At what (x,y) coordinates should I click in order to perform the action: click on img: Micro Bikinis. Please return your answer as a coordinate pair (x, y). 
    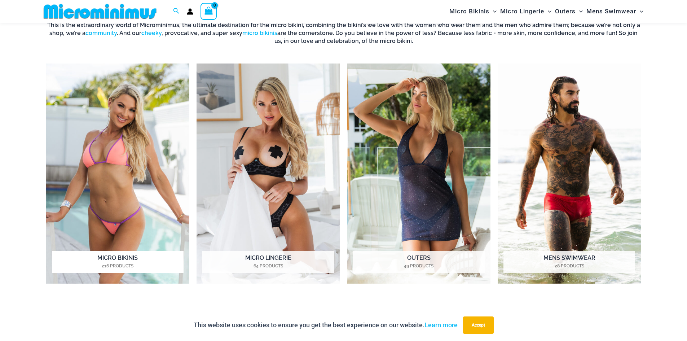
    Looking at the image, I should click on (118, 174).